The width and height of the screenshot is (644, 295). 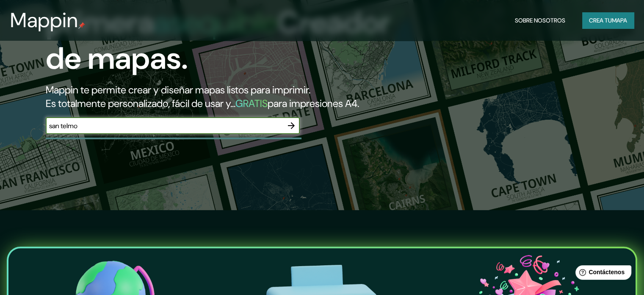 I want to click on font: GRATIS, so click(x=252, y=103).